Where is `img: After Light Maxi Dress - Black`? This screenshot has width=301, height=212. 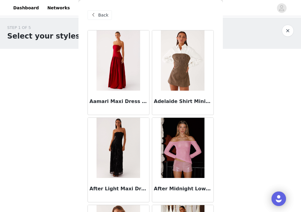 img: After Light Maxi Dress - Black is located at coordinates (118, 148).